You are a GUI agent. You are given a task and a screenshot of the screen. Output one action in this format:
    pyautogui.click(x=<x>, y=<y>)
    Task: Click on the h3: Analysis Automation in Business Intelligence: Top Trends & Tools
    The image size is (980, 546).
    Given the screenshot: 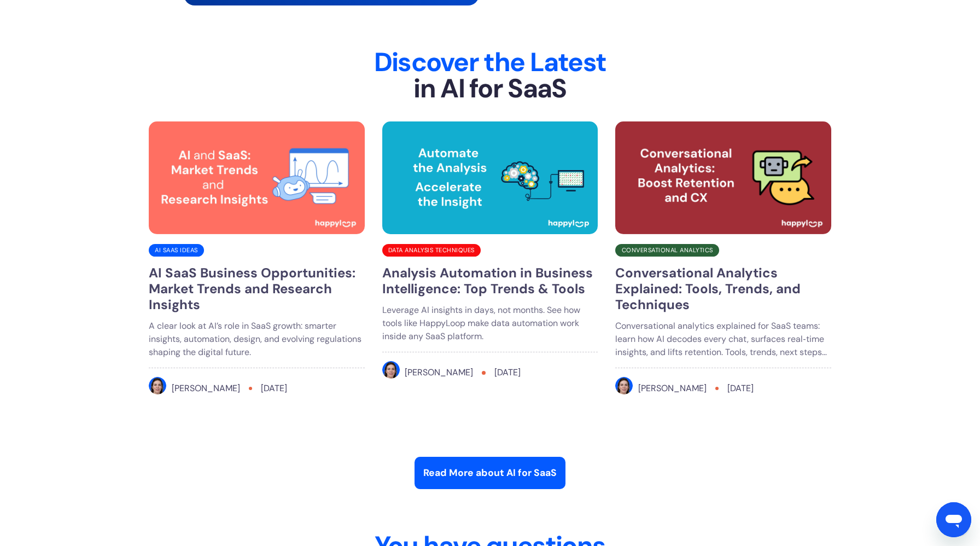 What is the action you would take?
    pyautogui.click(x=490, y=281)
    